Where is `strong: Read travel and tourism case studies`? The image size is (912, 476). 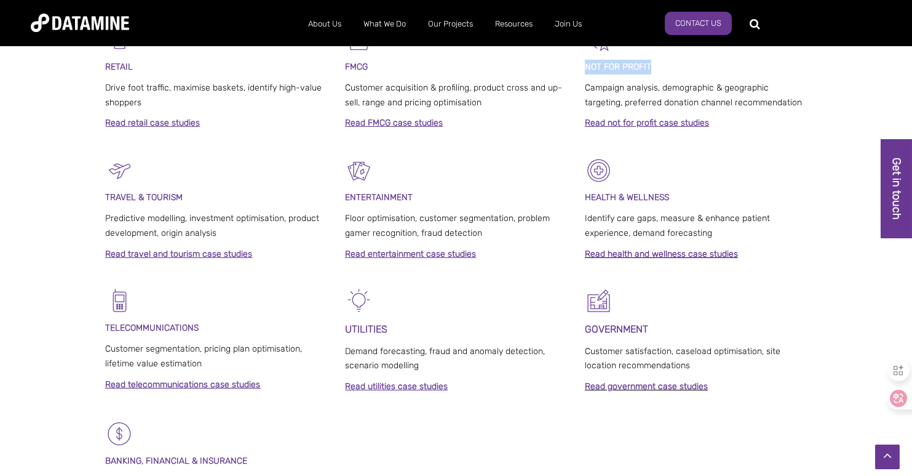 strong: Read travel and tourism case studies is located at coordinates (179, 253).